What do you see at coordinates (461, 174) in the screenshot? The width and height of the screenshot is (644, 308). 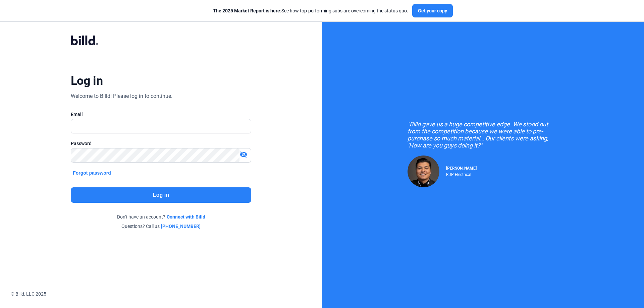 I see `div: RDP Electrical` at bounding box center [461, 174].